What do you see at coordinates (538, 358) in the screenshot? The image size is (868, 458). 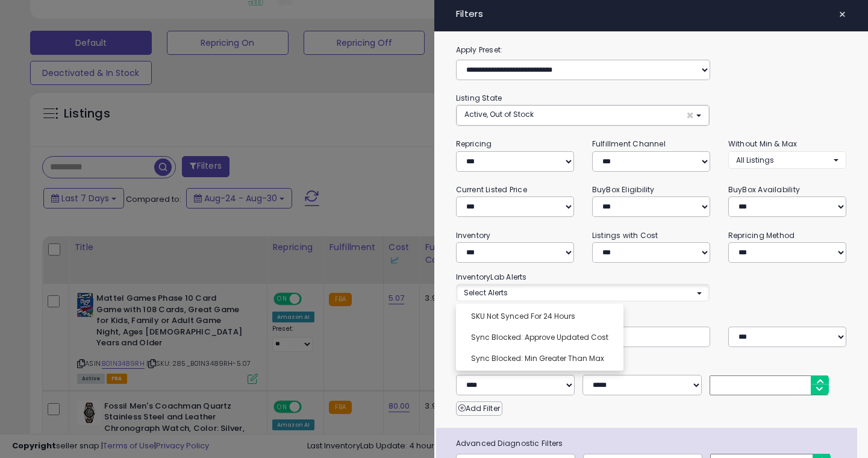 I see `span: Sync Blocked: Min Greater Than Max` at bounding box center [538, 358].